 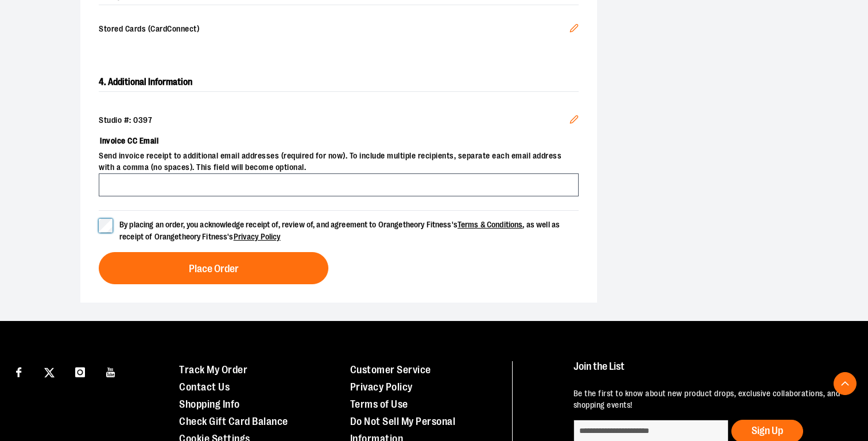 What do you see at coordinates (845, 384) in the screenshot?
I see `button: Back To Top` at bounding box center [845, 384].